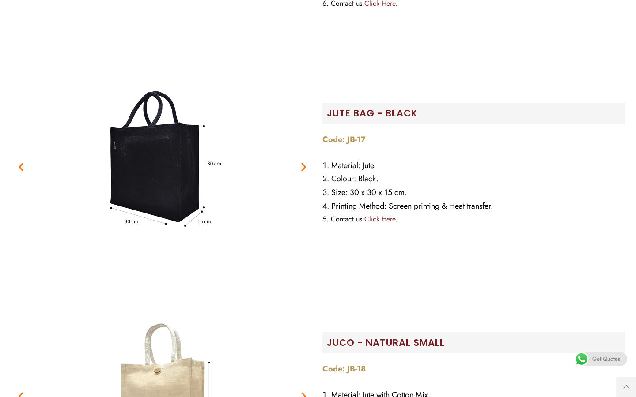 This screenshot has height=397, width=636. I want to click on div: Next slide, so click(303, 167).